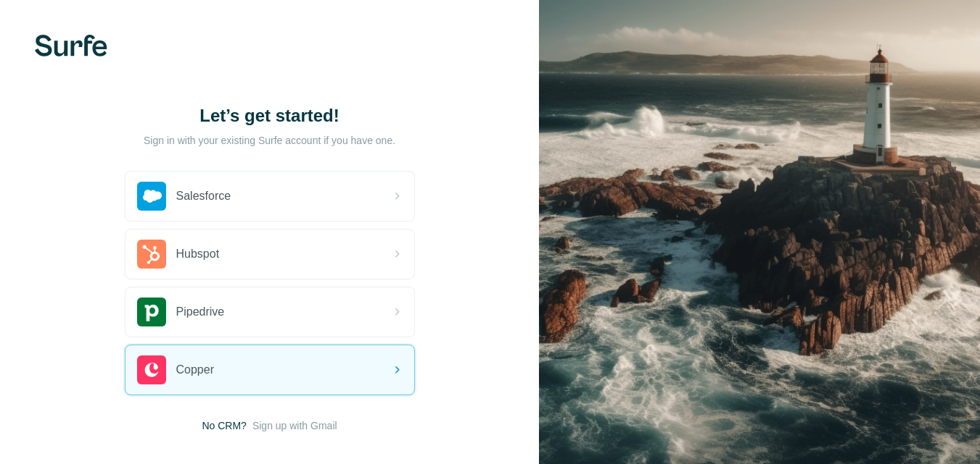 This screenshot has width=980, height=464. What do you see at coordinates (152, 254) in the screenshot?
I see `img: hubspot's logo` at bounding box center [152, 254].